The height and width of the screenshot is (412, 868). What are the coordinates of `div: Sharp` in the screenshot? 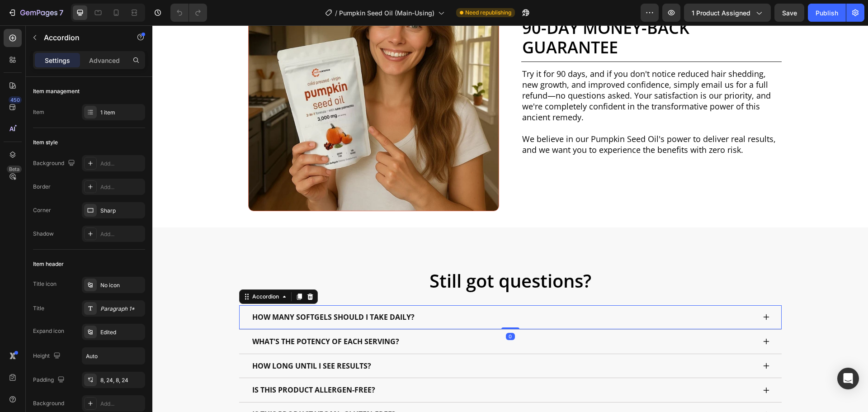 It's located at (122, 211).